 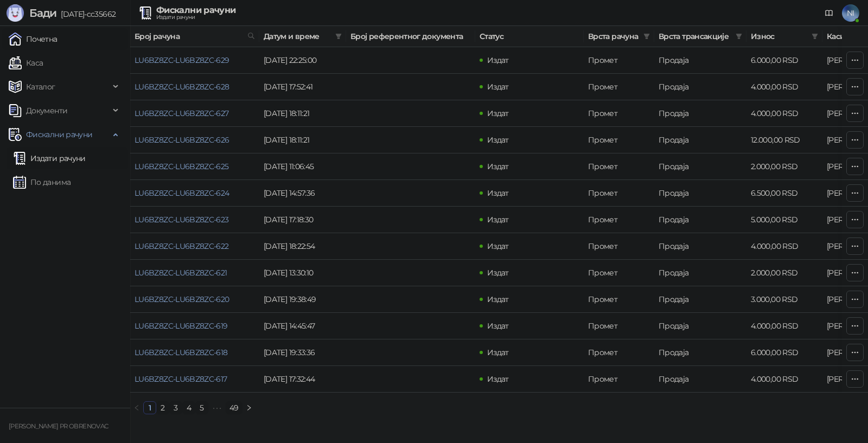 I want to click on a: LU6BZ8ZC-LU6BZ8ZC-626, so click(x=182, y=140).